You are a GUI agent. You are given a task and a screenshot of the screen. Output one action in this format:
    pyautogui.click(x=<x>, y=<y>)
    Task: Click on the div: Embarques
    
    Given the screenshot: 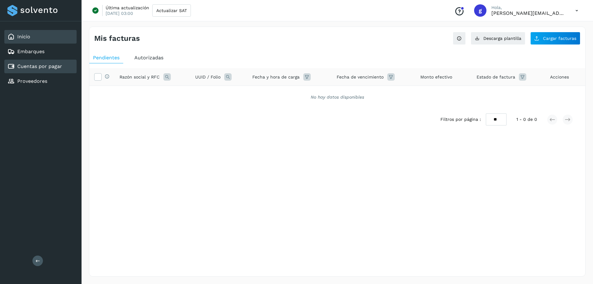 What is the action you would take?
    pyautogui.click(x=40, y=52)
    